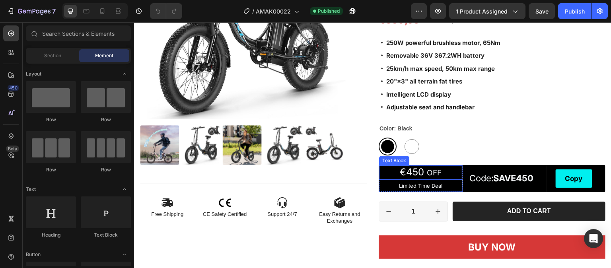 Image resolution: width=611 pixels, height=268 pixels. Describe the element at coordinates (33, 255) in the screenshot. I see `span: Button` at that location.